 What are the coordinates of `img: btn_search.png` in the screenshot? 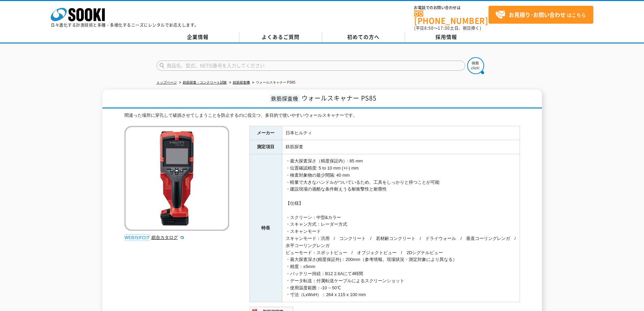 It's located at (476, 65).